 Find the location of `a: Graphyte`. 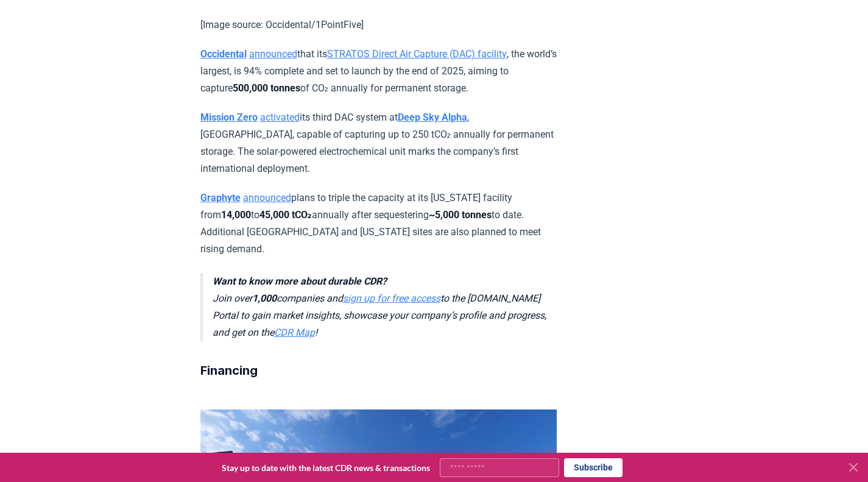

a: Graphyte is located at coordinates (220, 197).